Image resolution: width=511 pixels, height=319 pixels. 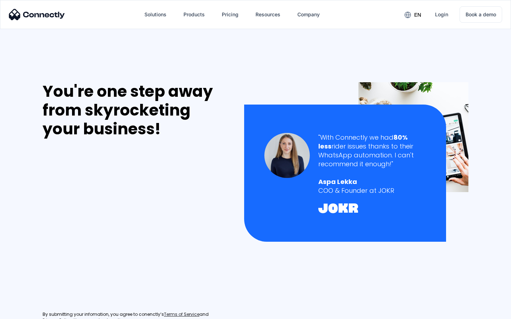 I want to click on div: Products, so click(x=194, y=15).